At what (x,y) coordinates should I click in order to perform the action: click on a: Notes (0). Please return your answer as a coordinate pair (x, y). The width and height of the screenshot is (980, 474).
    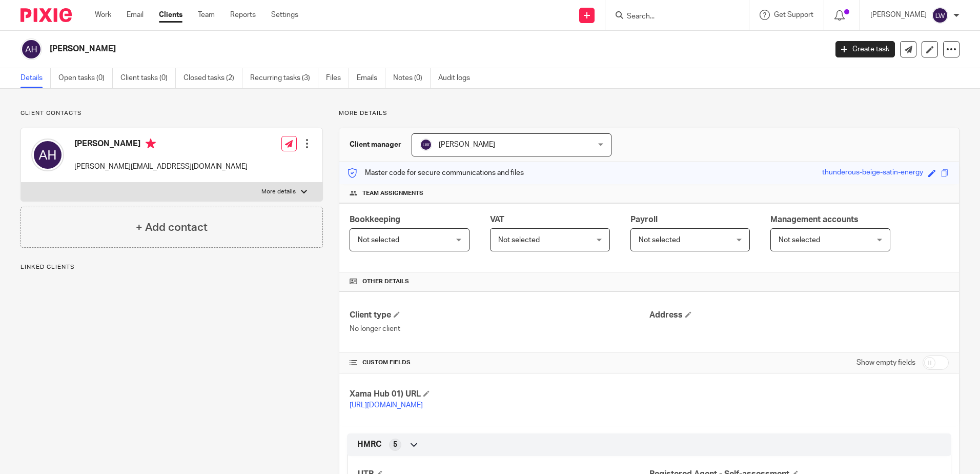
    Looking at the image, I should click on (411, 78).